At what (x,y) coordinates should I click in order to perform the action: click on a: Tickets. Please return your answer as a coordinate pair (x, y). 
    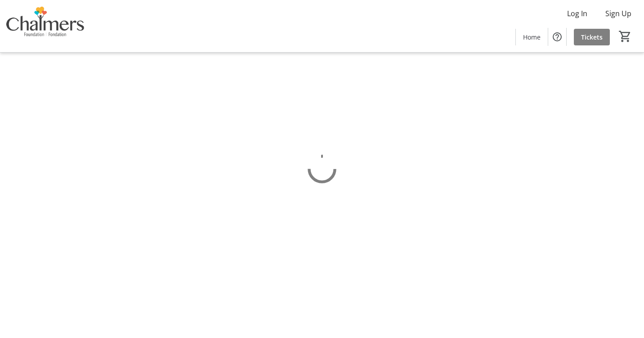
    Looking at the image, I should click on (592, 37).